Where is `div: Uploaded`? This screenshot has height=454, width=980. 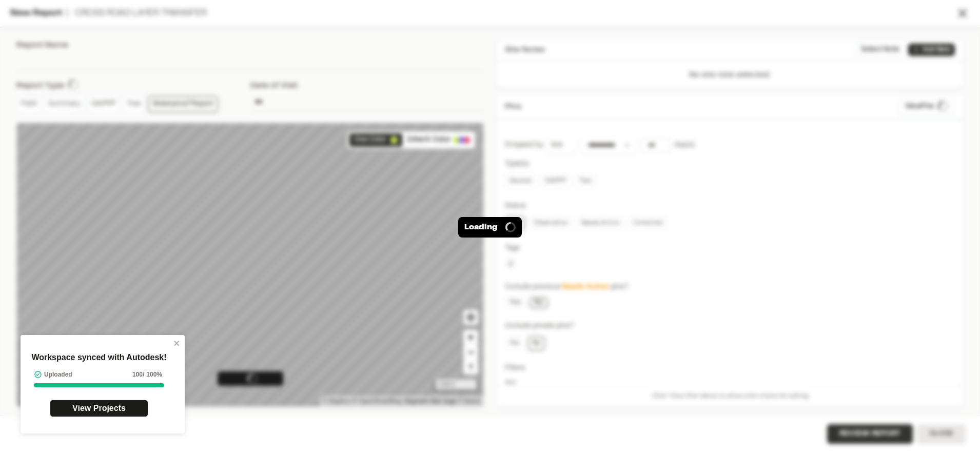 div: Uploaded is located at coordinates (53, 374).